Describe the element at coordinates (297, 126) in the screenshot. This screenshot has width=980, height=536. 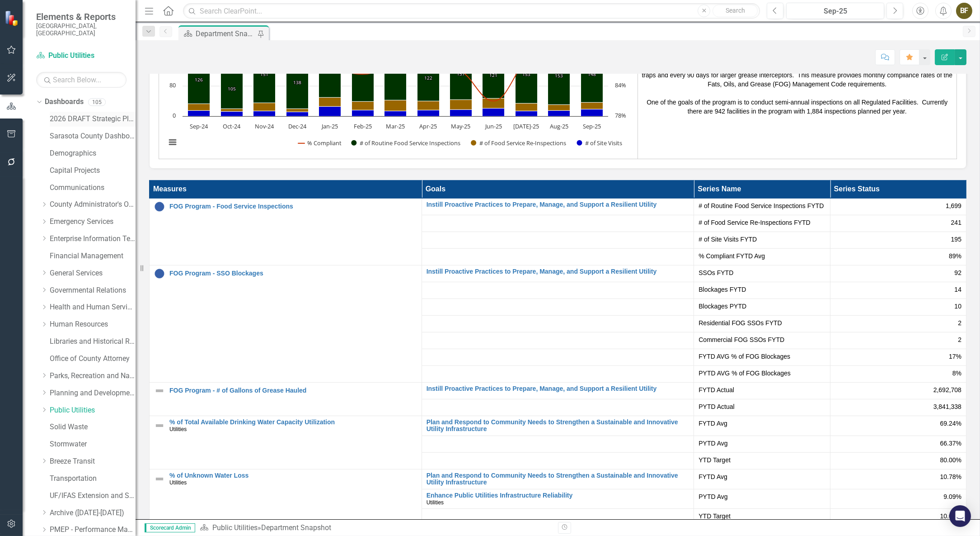
I see `text: Dec-24` at that location.